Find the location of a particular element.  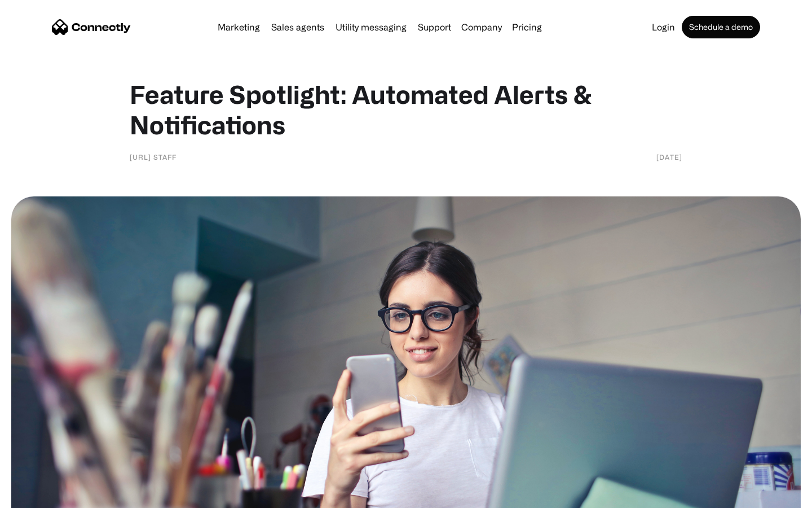

h1: Feature Spotlight: Automated Alerts & Notifications is located at coordinates (406, 109).